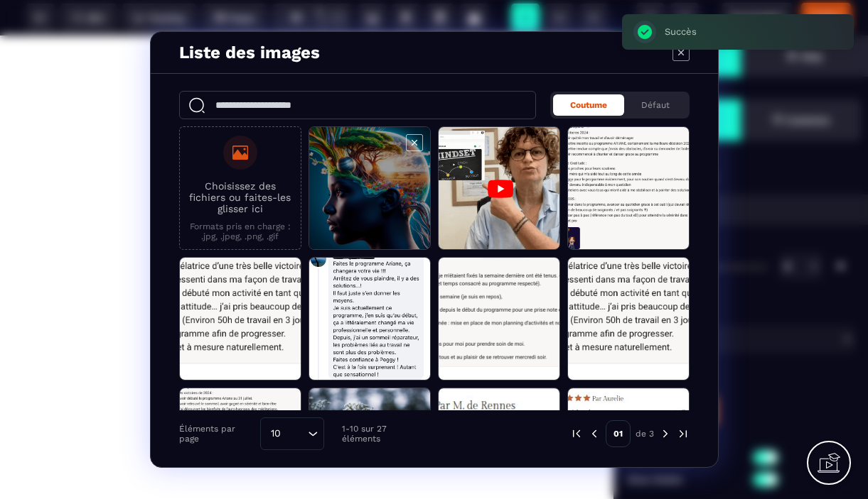 Image resolution: width=868 pixels, height=499 pixels. What do you see at coordinates (656, 105) in the screenshot?
I see `span: Défaut` at bounding box center [656, 105].